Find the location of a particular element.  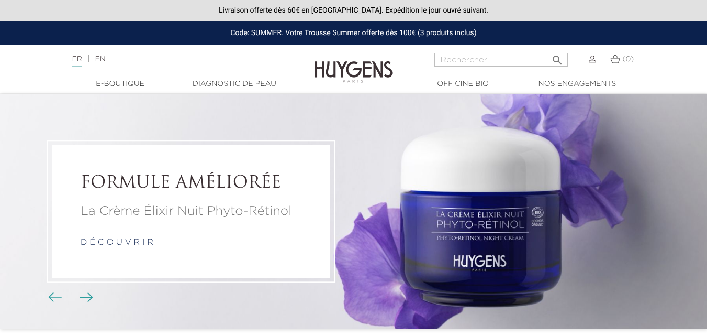

a: EN is located at coordinates (100, 59).